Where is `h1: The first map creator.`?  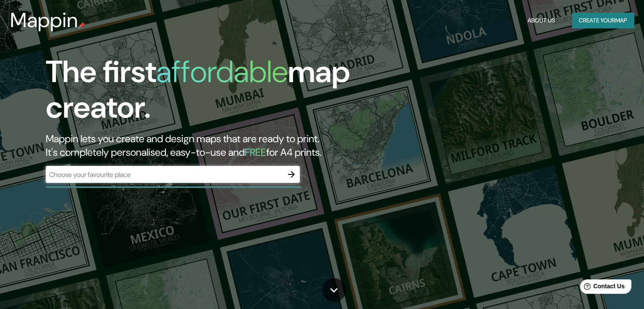 h1: The first map creator. is located at coordinates (206, 93).